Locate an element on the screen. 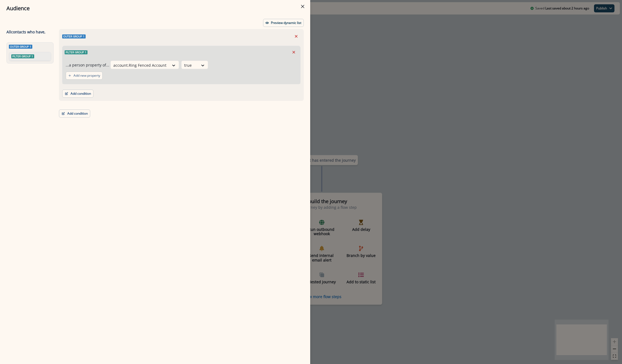  p: Add new property is located at coordinates (87, 76).